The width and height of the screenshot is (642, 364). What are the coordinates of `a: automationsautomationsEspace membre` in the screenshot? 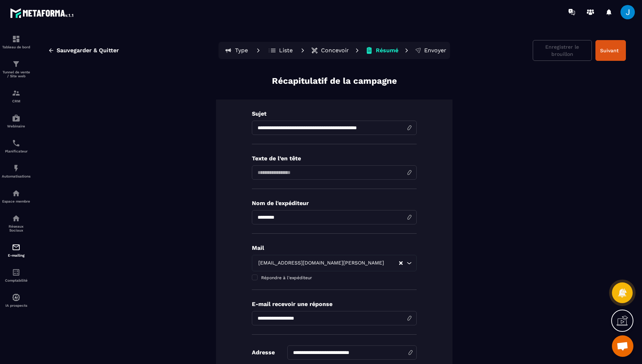 It's located at (16, 196).